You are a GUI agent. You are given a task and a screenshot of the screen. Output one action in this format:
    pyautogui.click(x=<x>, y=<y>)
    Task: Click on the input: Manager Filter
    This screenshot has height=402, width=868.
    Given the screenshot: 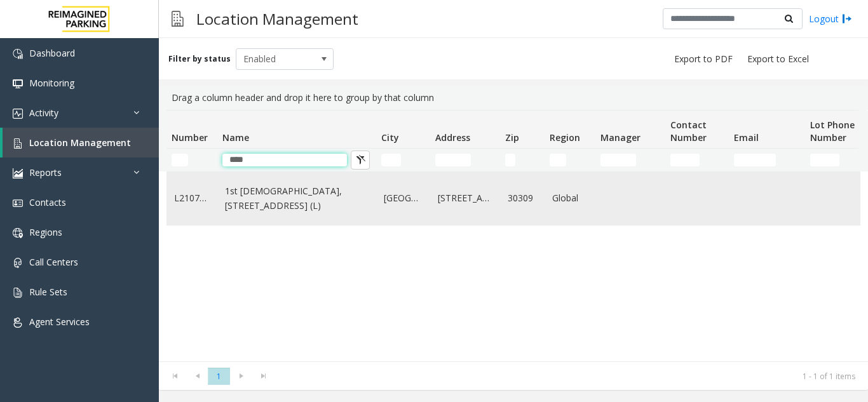 What is the action you would take?
    pyautogui.click(x=619, y=160)
    